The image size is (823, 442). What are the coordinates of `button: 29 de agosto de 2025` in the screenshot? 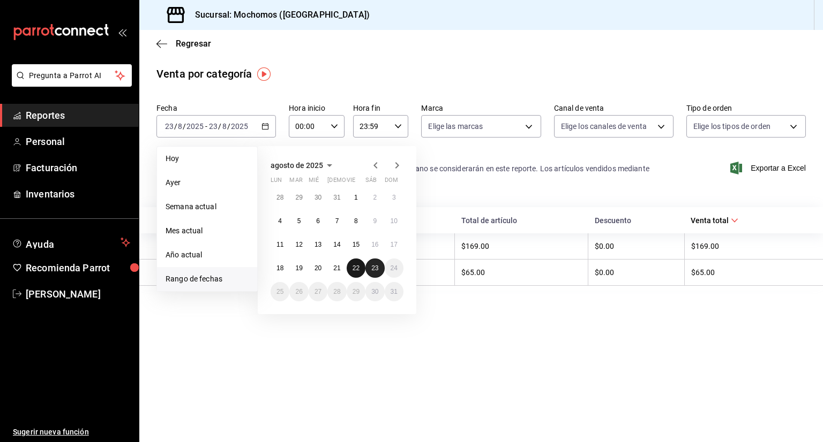 It's located at (356, 292).